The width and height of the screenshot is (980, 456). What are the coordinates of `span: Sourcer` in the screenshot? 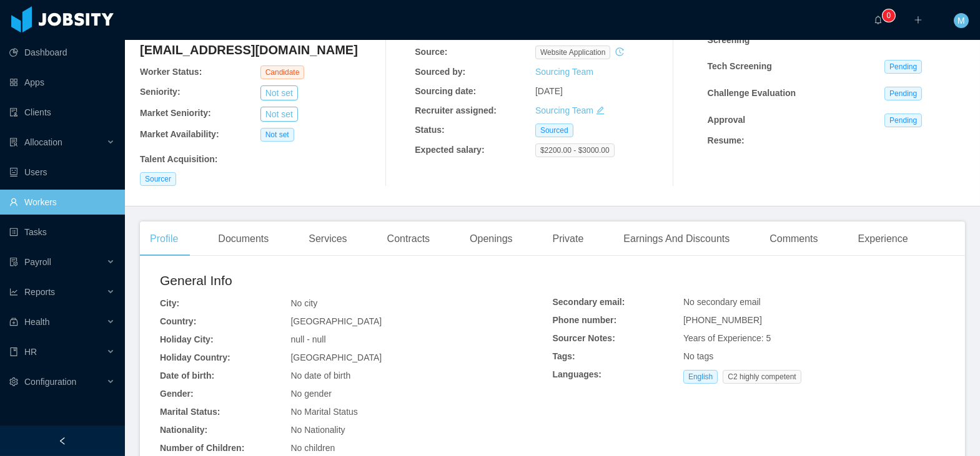 It's located at (158, 180).